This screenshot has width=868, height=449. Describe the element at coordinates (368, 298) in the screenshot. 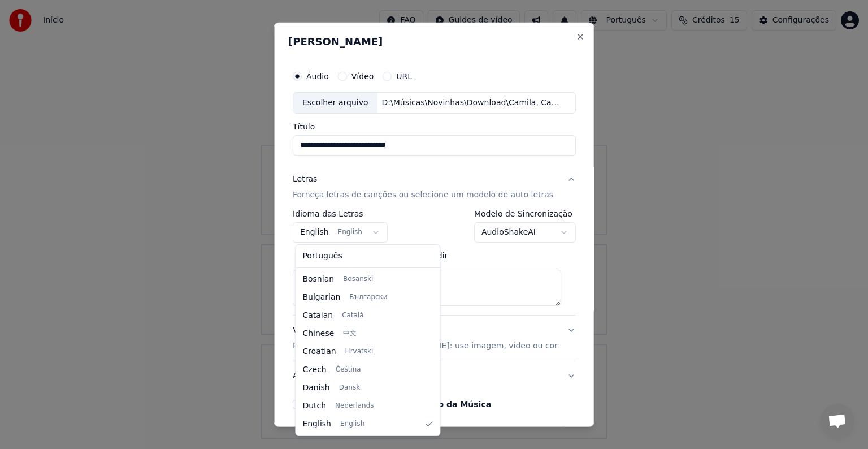

I see `span: Български` at that location.